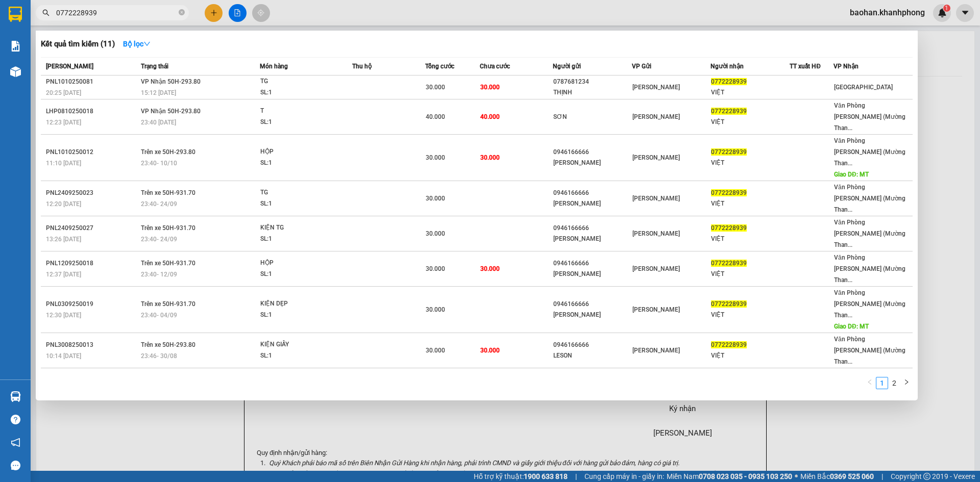  Describe the element at coordinates (15, 14) in the screenshot. I see `img: logo-vxr` at that location.